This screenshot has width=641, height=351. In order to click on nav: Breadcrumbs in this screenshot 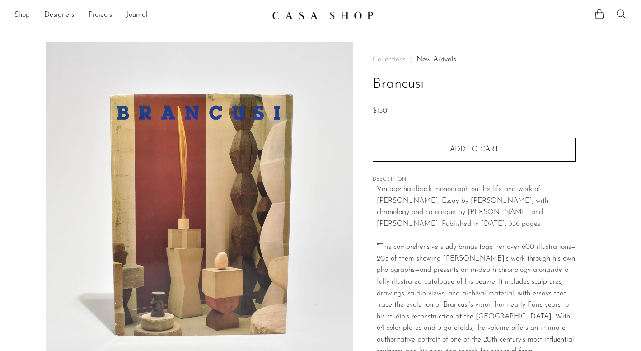, I will do `click(474, 60)`.